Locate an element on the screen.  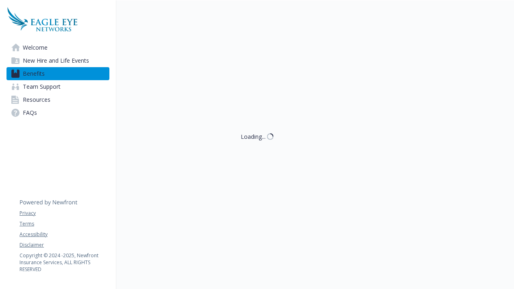
a: Terms is located at coordinates (64, 224).